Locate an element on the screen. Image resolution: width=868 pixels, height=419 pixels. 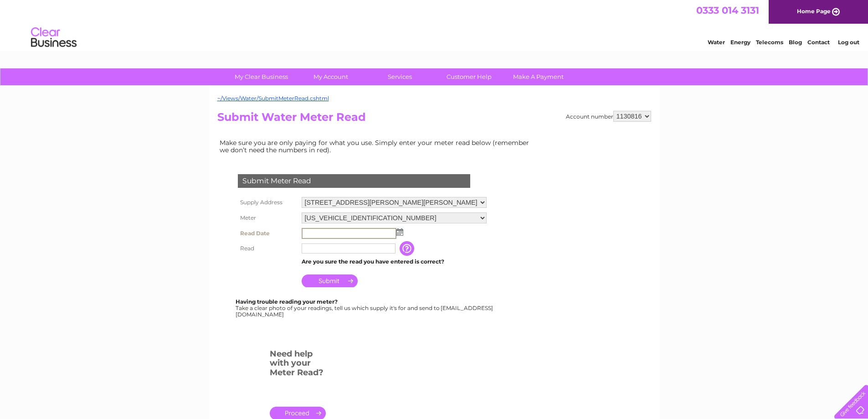
th: Read is located at coordinates (267, 248).